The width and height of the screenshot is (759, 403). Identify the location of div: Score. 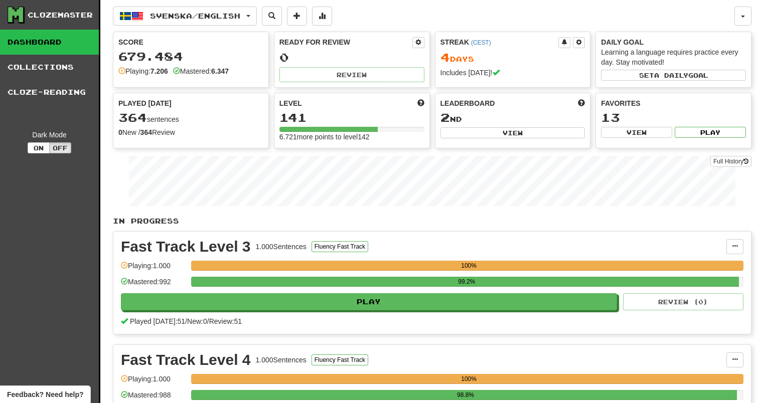
(191, 42).